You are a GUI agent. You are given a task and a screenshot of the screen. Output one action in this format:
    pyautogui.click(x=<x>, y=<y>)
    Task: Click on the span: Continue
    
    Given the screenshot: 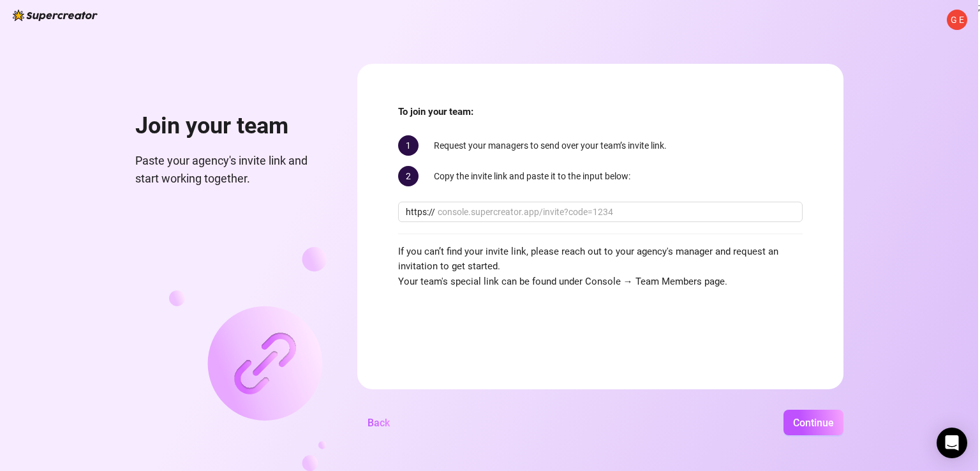 What is the action you would take?
    pyautogui.click(x=813, y=422)
    